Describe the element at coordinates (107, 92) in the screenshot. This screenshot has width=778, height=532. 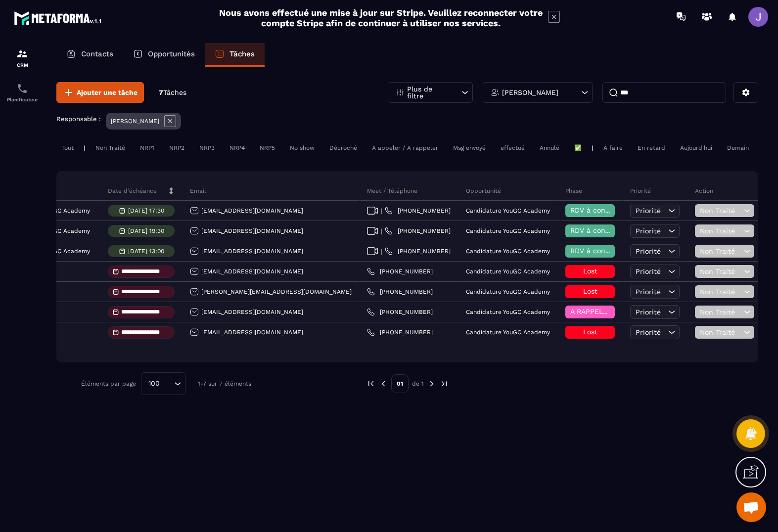
I see `span: Ajouter une tâche` at that location.